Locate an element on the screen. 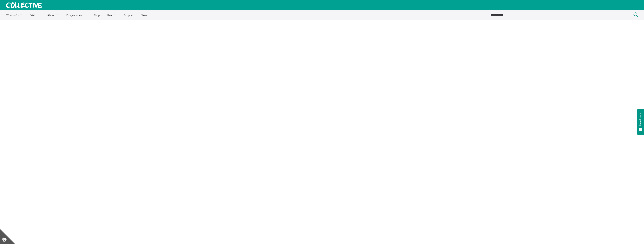 The height and width of the screenshot is (244, 644). a: About is located at coordinates (53, 15).